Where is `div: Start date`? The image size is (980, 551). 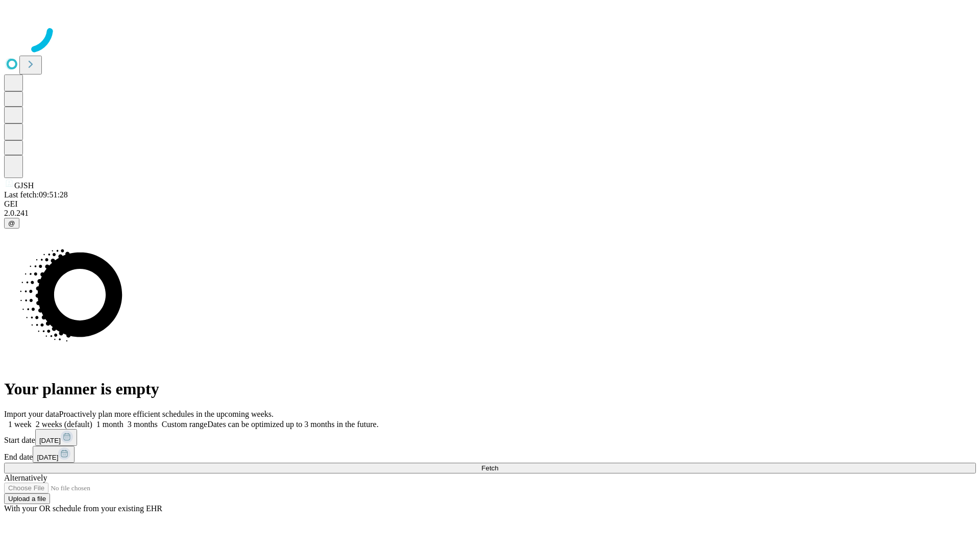
div: Start date is located at coordinates (490, 437).